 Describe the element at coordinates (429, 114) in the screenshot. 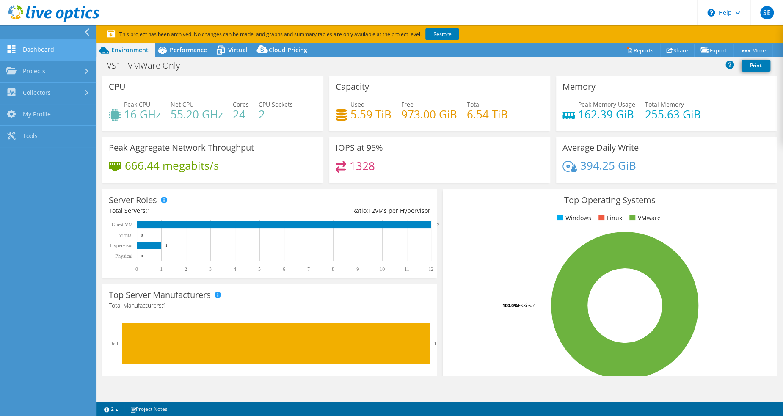

I see `h4: 973.00 GiB` at that location.